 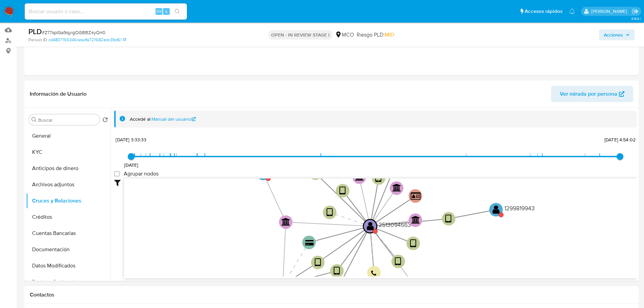 What do you see at coordinates (177, 12) in the screenshot?
I see `button: search-icon` at bounding box center [177, 12].